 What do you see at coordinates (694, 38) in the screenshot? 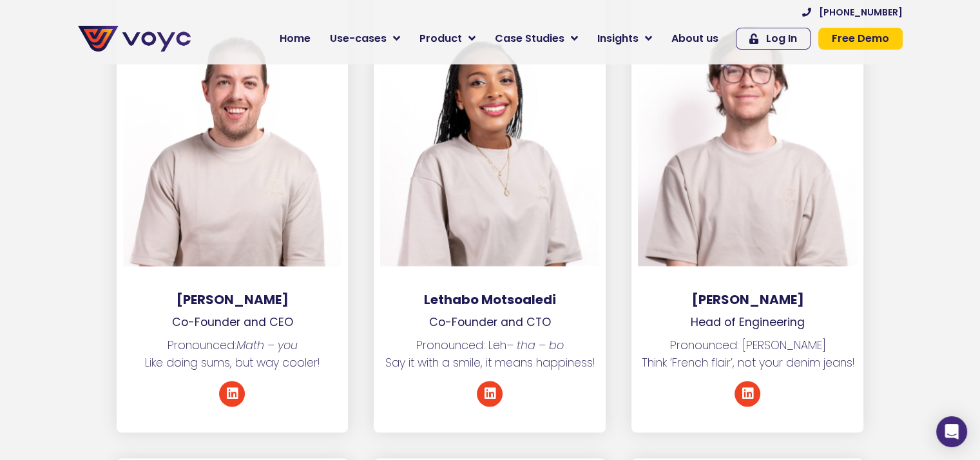
I see `span: About us` at bounding box center [694, 38].